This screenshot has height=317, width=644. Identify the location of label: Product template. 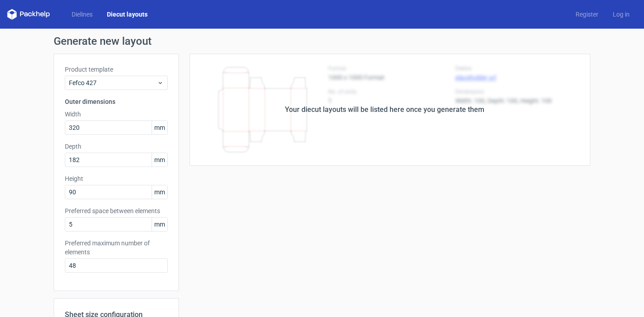
(116, 70).